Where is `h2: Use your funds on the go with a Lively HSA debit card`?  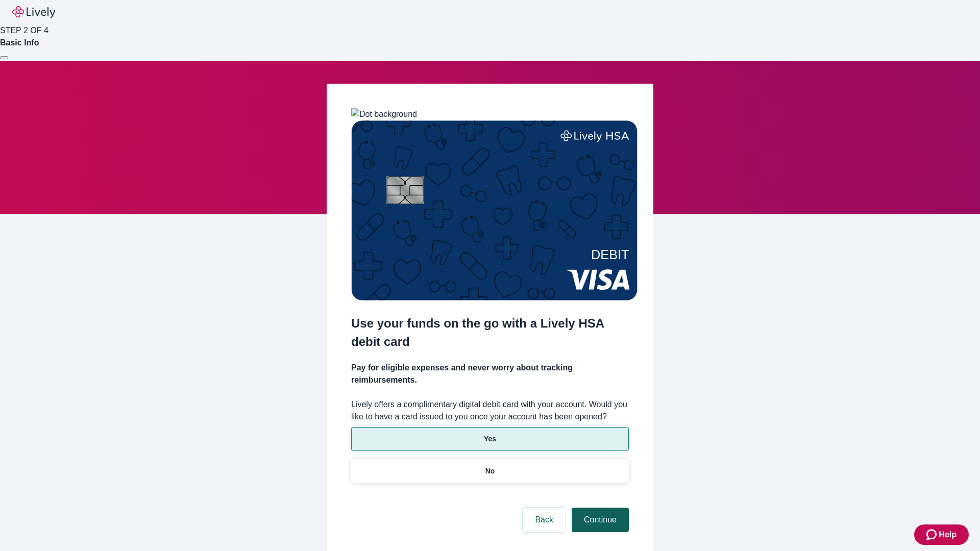 h2: Use your funds on the go with a Lively HSA debit card is located at coordinates (490, 333).